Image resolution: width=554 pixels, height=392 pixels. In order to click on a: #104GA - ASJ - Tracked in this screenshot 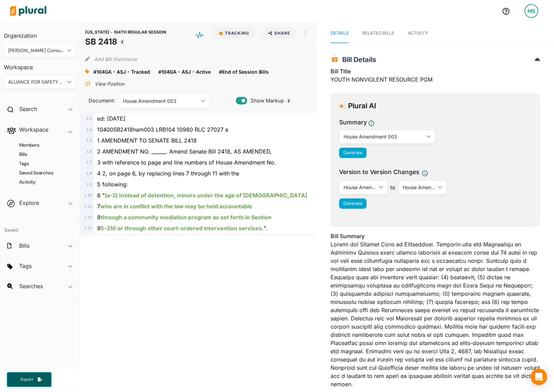, I will do `click(122, 71)`.